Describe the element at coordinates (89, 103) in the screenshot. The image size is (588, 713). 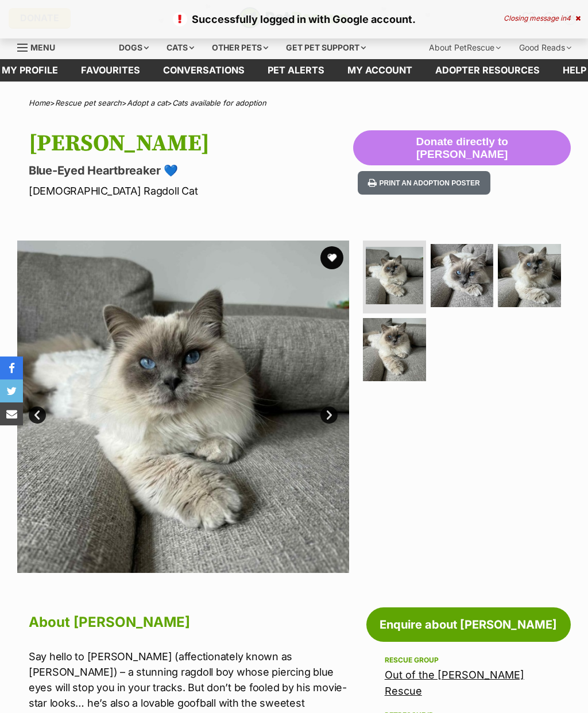
I see `a: Rescue pet search` at that location.